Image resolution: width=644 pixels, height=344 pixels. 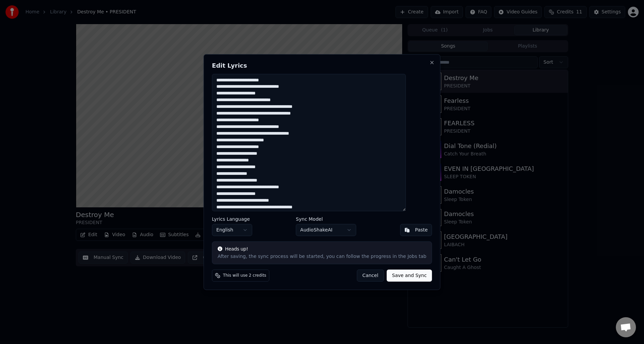 I want to click on button: Paste, so click(x=416, y=230).